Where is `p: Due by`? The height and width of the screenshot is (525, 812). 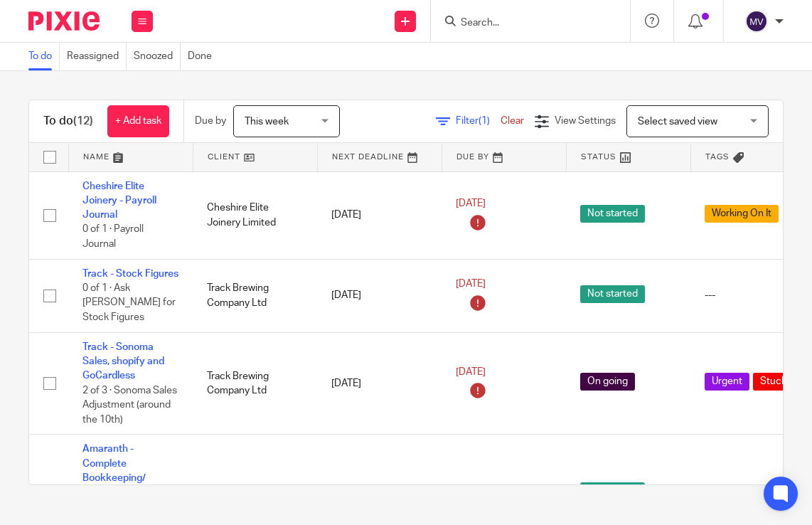
p: Due by is located at coordinates (210, 121).